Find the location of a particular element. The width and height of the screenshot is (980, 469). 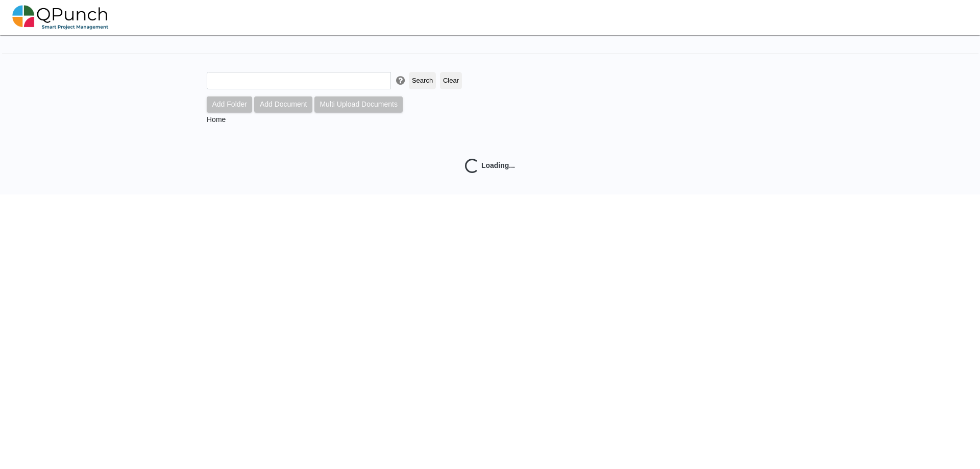

button: Search is located at coordinates (422, 80).